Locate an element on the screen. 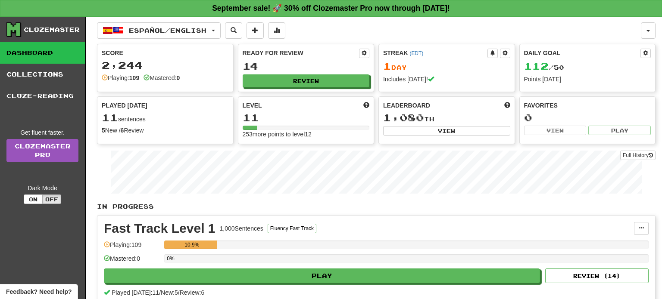  button: Review (14) is located at coordinates (597, 276).